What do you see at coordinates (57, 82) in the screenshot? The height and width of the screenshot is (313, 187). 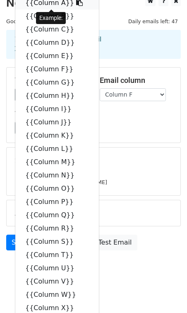 I see `a: {{Column G}}` at bounding box center [57, 82].